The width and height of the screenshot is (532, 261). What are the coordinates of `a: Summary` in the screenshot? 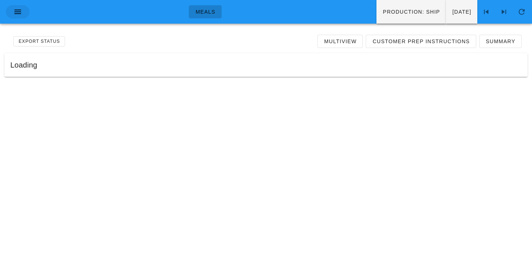 It's located at (500, 41).